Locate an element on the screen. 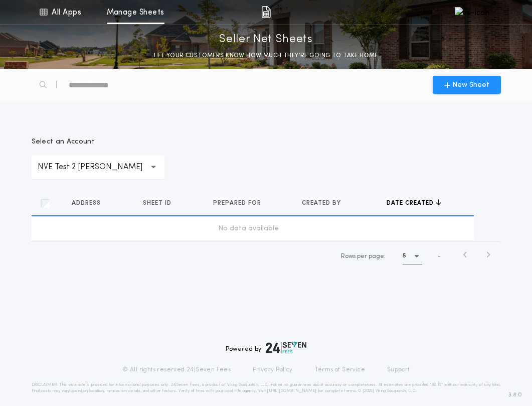 This screenshot has height=406, width=532. img: vs-icon is located at coordinates (472, 12).